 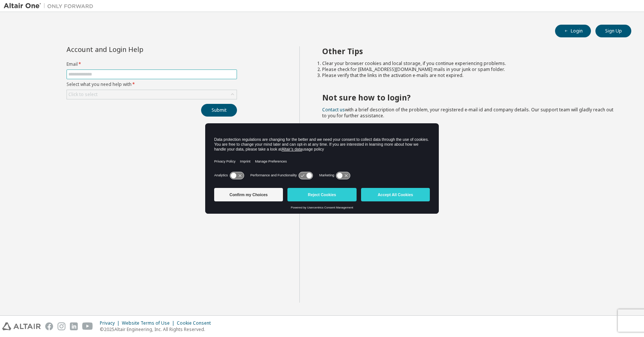 What do you see at coordinates (62, 326) in the screenshot?
I see `img: instagram.svg` at bounding box center [62, 326].